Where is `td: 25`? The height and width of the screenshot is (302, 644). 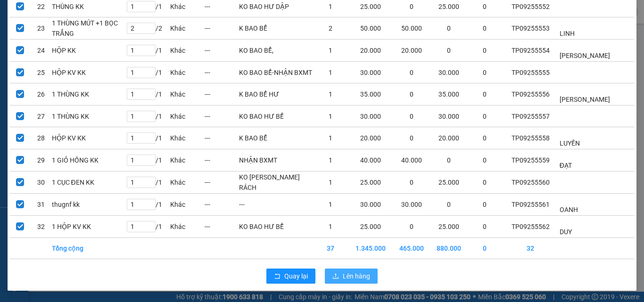 td: 25 is located at coordinates (41, 73).